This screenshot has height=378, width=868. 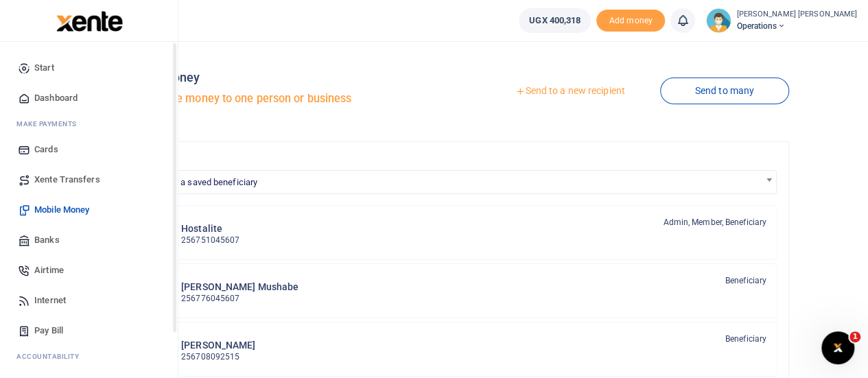 I want to click on a: Start, so click(x=88, y=68).